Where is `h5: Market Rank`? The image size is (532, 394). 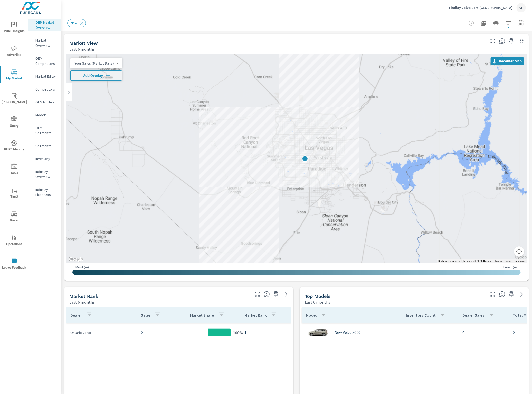
h5: Market Rank is located at coordinates (84, 296).